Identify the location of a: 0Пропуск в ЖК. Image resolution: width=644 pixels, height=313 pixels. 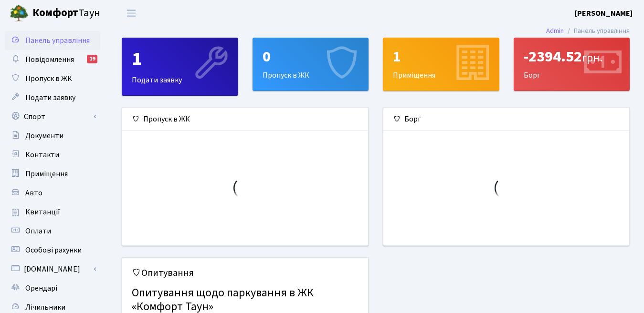
(311, 65).